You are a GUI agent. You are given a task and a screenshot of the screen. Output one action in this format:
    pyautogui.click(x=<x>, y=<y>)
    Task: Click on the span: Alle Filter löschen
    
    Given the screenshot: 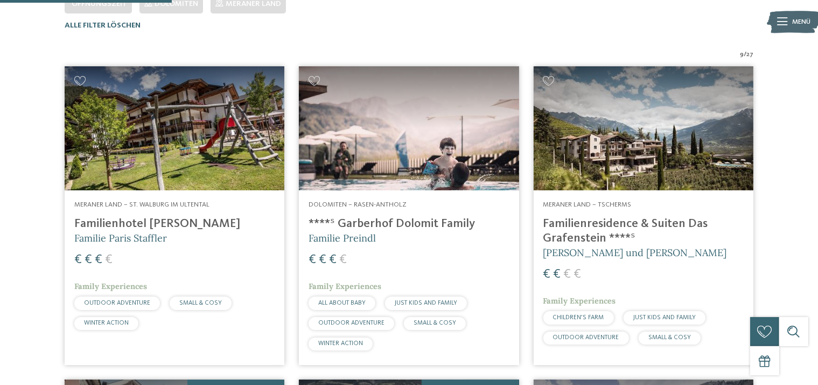 What is the action you would take?
    pyautogui.click(x=102, y=25)
    